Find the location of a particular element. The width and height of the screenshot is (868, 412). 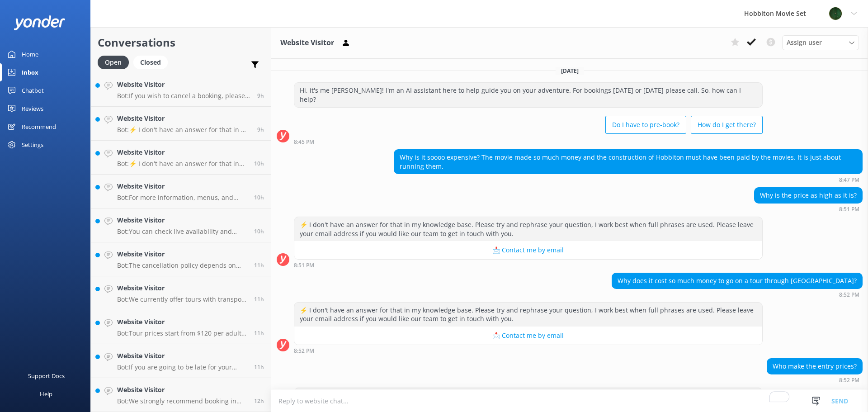

button: How do I get there? is located at coordinates (727, 125).